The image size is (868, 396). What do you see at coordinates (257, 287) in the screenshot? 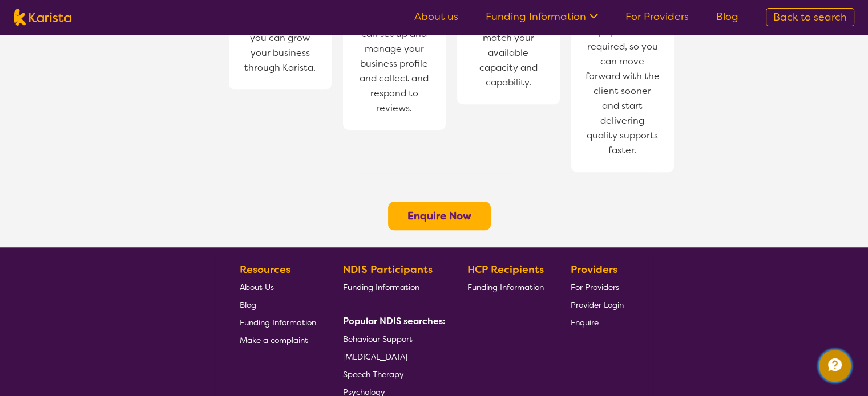
I see `span: About Us` at bounding box center [257, 287].